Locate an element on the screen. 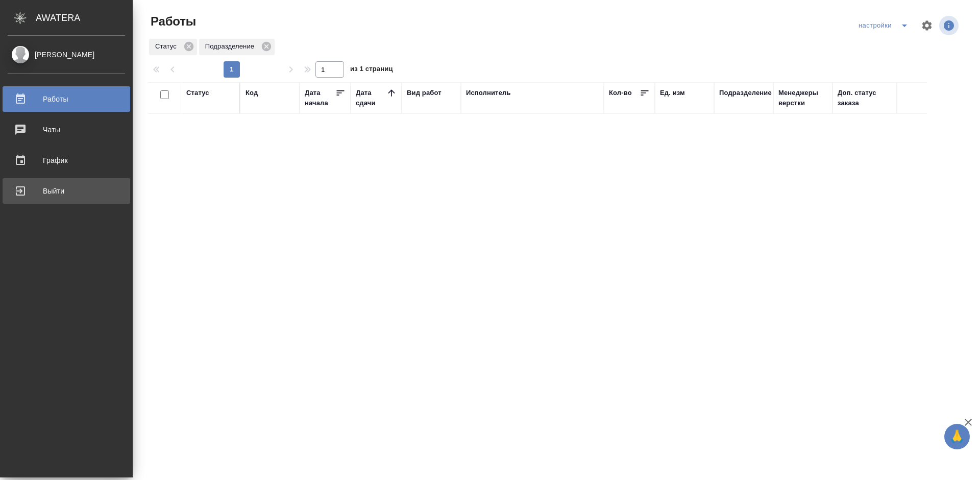 The width and height of the screenshot is (980, 480). p: Статус is located at coordinates (167, 47).